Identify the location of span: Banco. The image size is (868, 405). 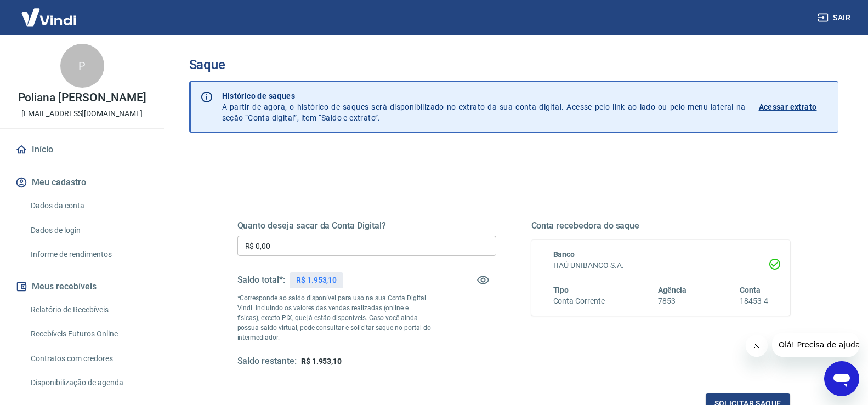
(564, 254).